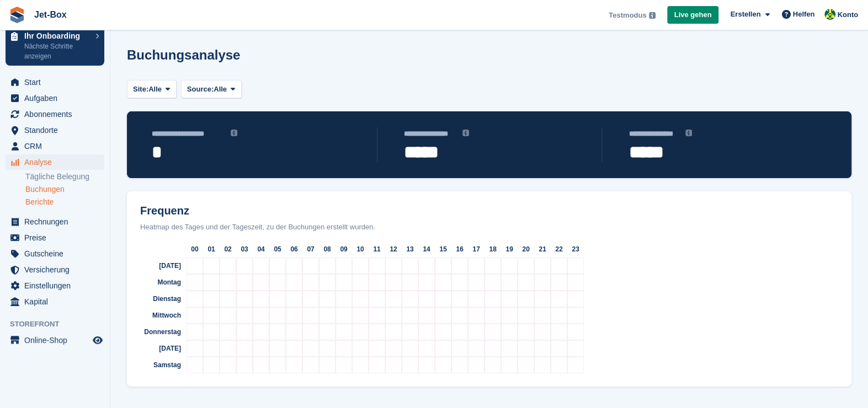  I want to click on span: Source:, so click(200, 90).